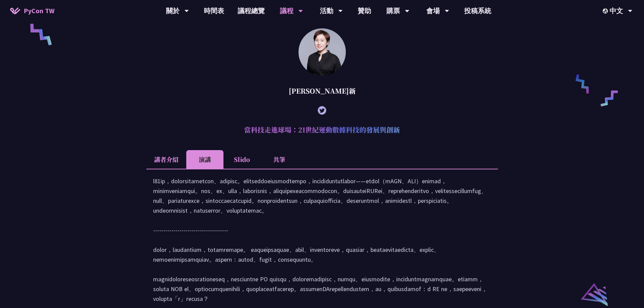 The width and height of the screenshot is (644, 308). Describe the element at coordinates (242, 160) in the screenshot. I see `li: Slido` at that location.